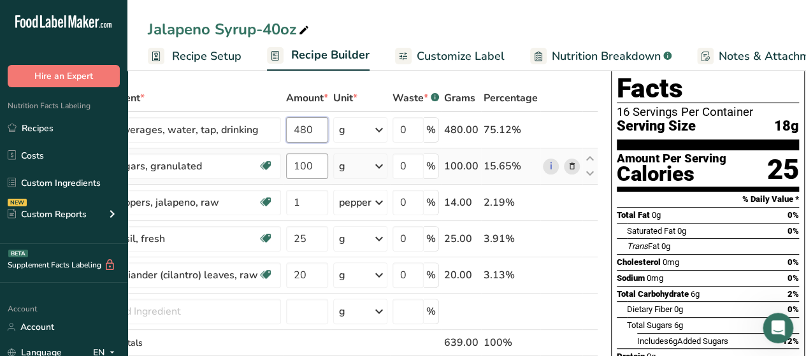 The height and width of the screenshot is (356, 806). Describe the element at coordinates (601, 56) in the screenshot. I see `a: Nutrition Breakdown` at that location.